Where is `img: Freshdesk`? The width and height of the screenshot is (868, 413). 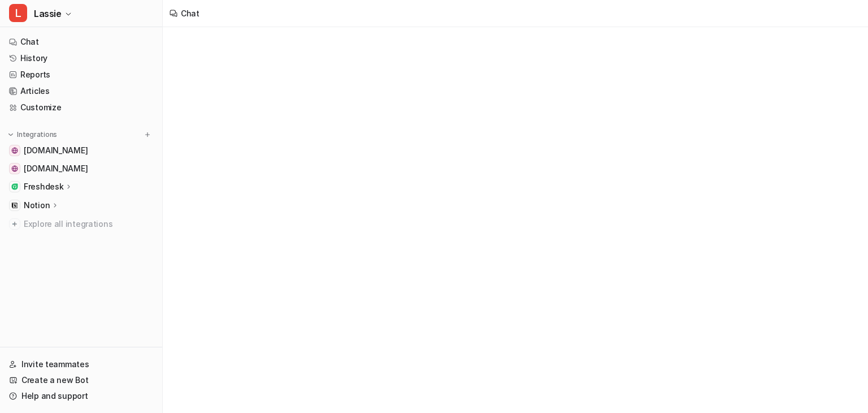
img: Freshdesk is located at coordinates (15, 186).